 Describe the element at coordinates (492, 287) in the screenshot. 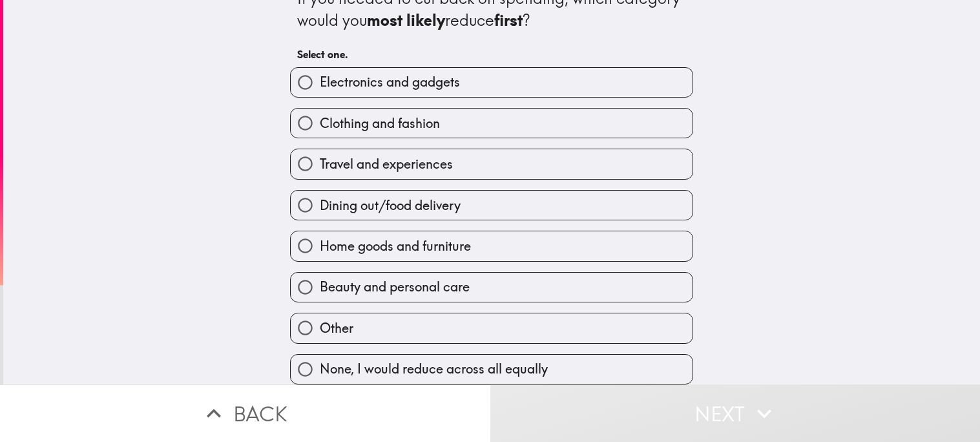

I see `button: Beauty and personal care` at that location.